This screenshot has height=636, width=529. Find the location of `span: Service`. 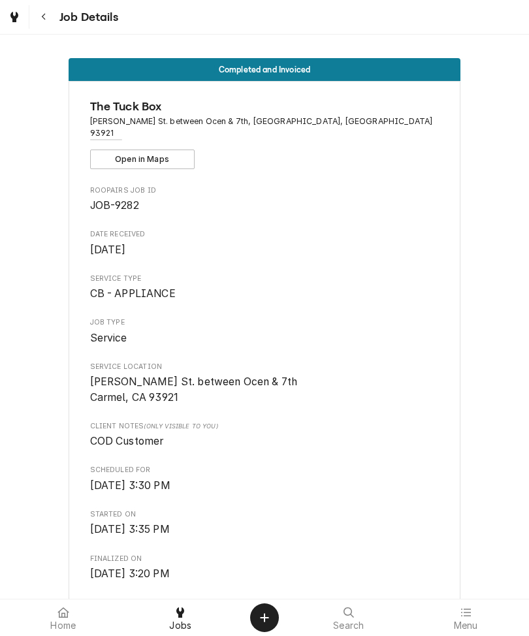

span: Service is located at coordinates (108, 338).